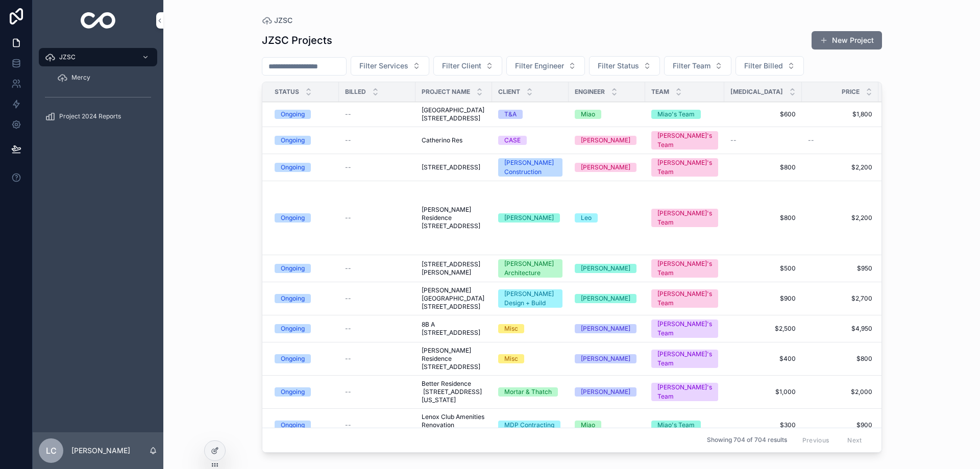 The image size is (980, 469). I want to click on a: $950, so click(841, 269).